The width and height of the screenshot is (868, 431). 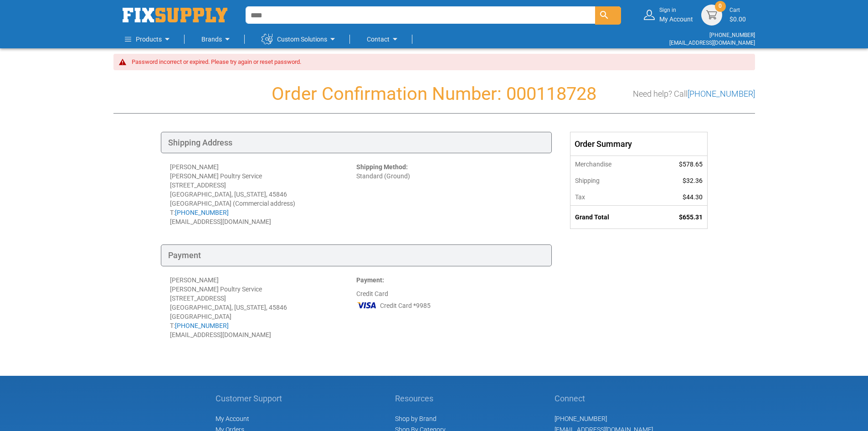 I want to click on span: $32.36, so click(x=693, y=181).